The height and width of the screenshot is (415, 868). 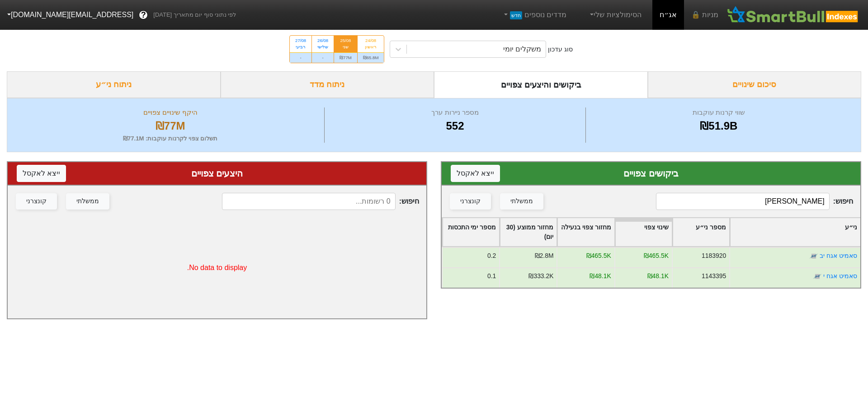 I want to click on div: ביקושים צפויים, so click(x=651, y=174).